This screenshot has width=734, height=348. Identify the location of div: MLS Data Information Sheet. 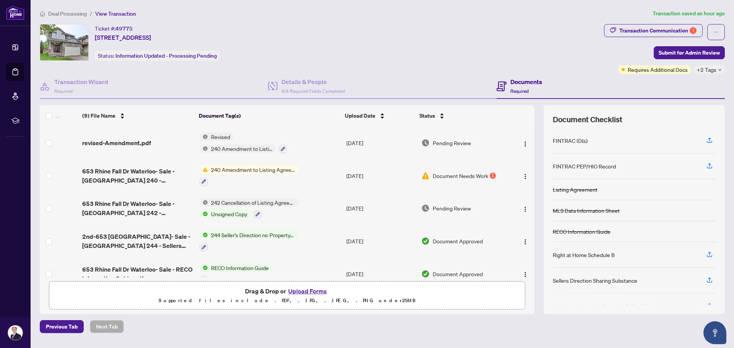
(586, 211).